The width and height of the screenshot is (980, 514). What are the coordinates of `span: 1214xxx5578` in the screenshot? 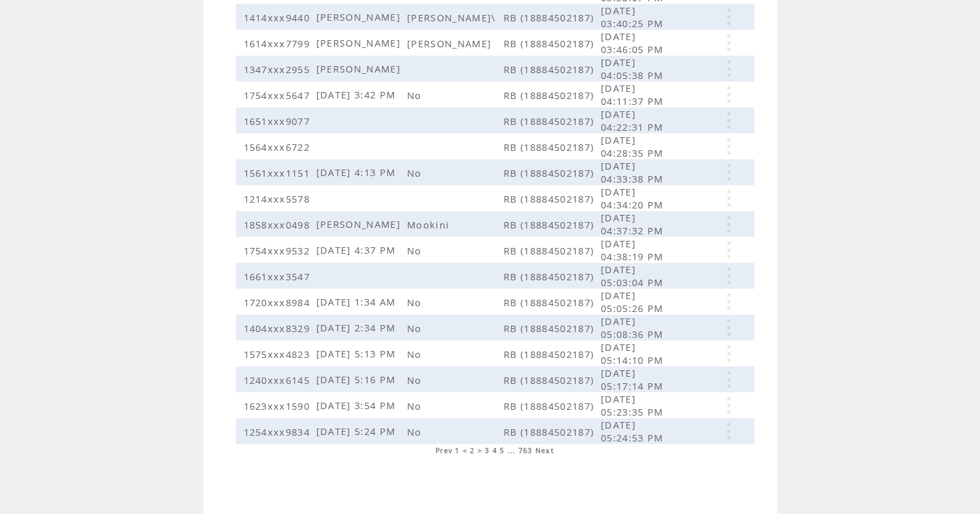 It's located at (279, 199).